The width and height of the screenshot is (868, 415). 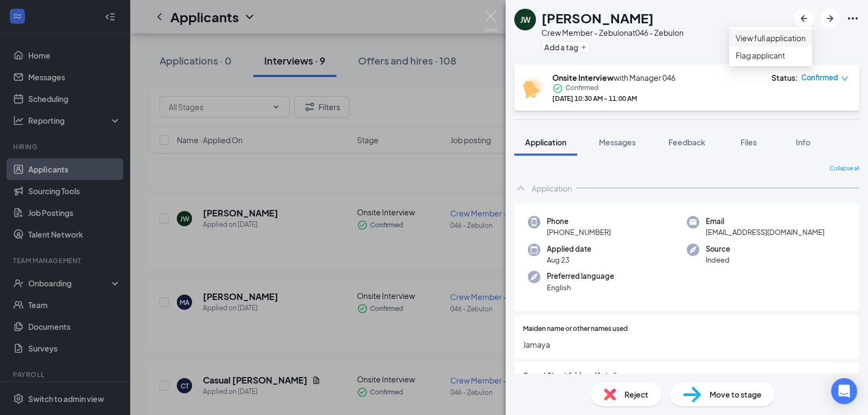 I want to click on span: Application, so click(x=545, y=142).